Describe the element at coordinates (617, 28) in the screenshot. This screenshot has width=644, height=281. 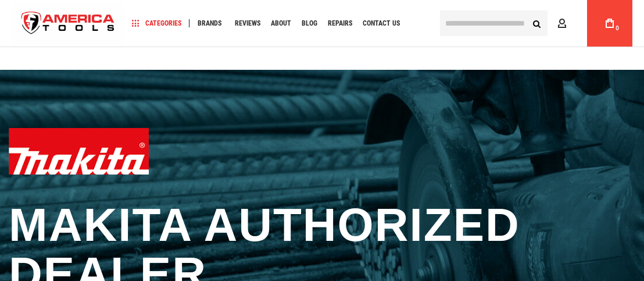
I see `span: 0` at that location.